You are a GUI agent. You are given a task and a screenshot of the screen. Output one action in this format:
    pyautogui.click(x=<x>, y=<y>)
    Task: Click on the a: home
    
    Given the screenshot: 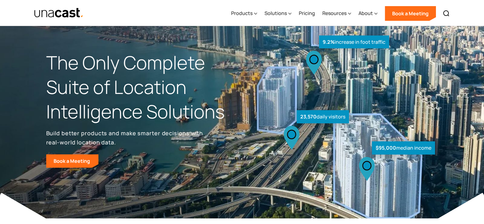 What is the action you would take?
    pyautogui.click(x=59, y=13)
    